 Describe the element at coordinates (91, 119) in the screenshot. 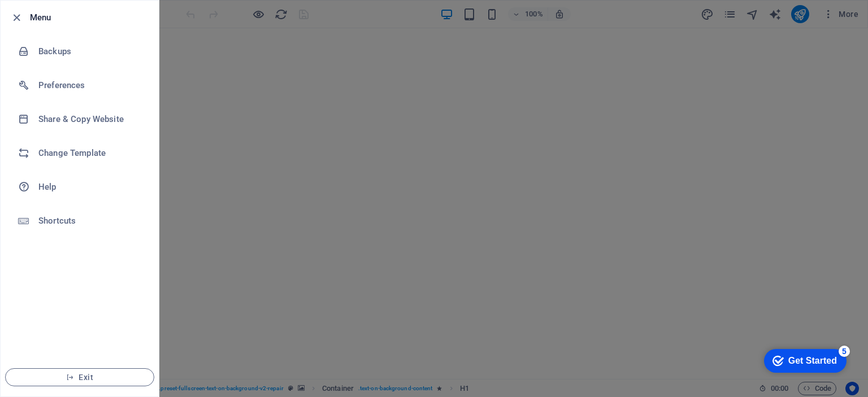

I see `h6: Share & Copy Website` at that location.